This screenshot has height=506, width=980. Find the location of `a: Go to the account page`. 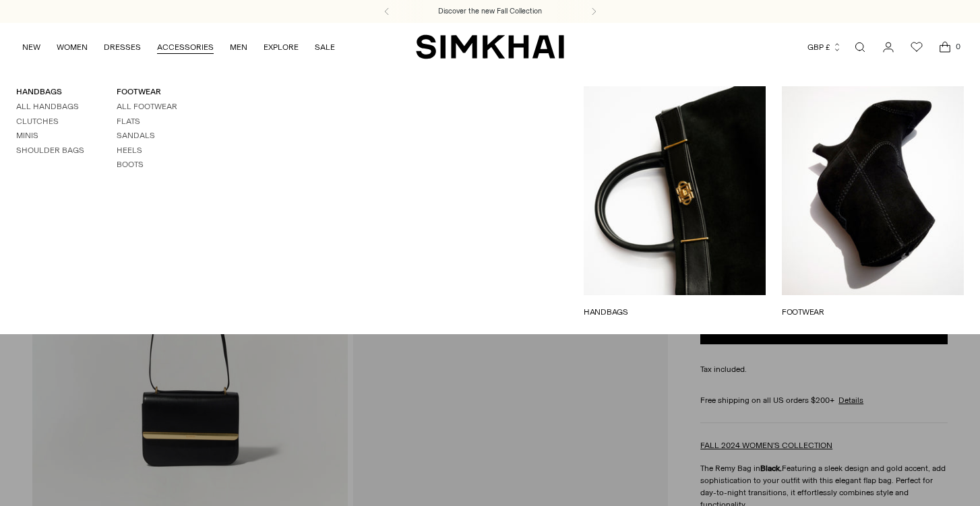

a: Go to the account page is located at coordinates (888, 47).